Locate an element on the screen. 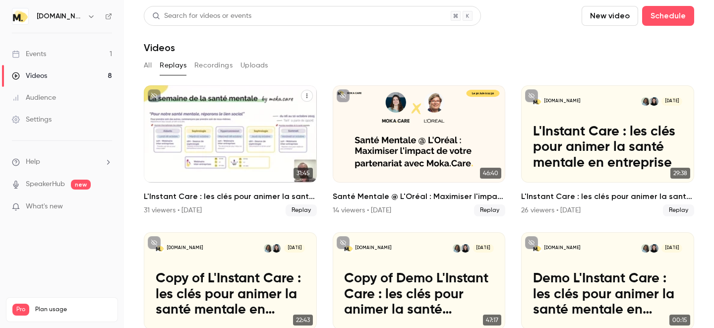 This screenshot has width=714, height=328. p: Demo L'Instant Care : les clés pour animer la santé mentale en entreprise is located at coordinates (608, 294).